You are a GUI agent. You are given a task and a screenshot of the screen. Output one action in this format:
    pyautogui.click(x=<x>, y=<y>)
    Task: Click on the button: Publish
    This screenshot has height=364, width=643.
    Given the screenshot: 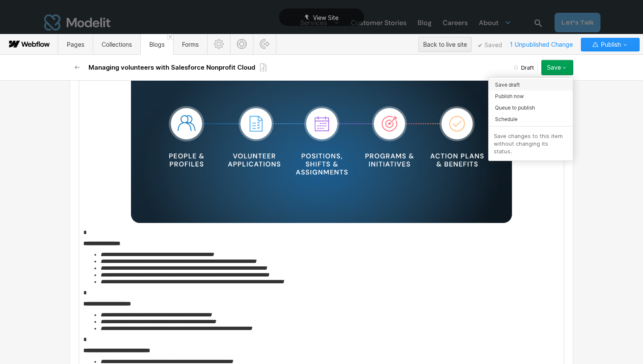 What is the action you would take?
    pyautogui.click(x=610, y=45)
    